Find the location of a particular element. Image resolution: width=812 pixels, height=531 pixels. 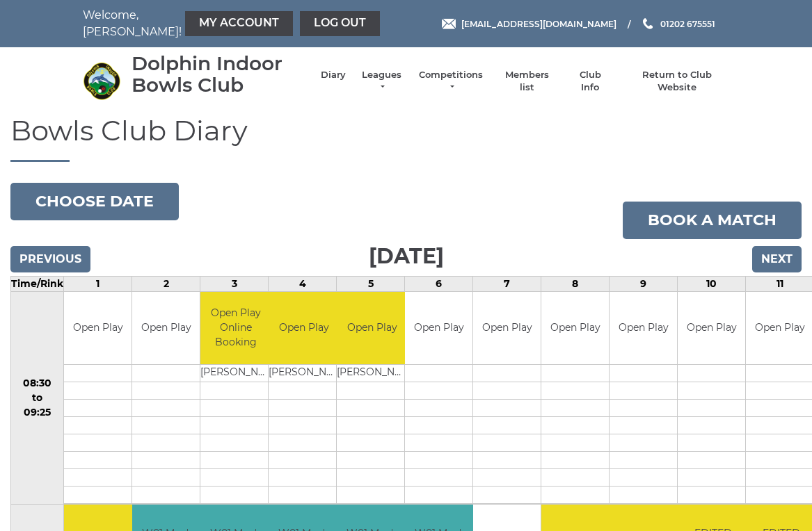

td: Time/Rink is located at coordinates (38, 284).